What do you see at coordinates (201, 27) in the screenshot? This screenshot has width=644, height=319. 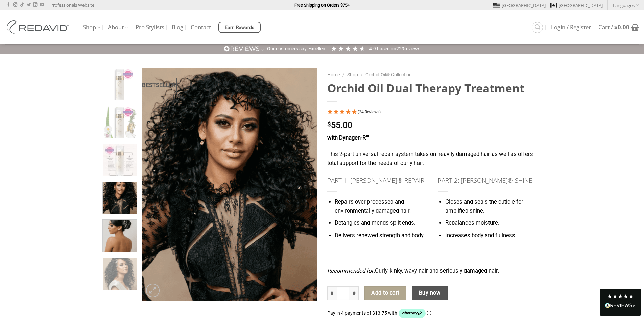 I see `a: Contact` at bounding box center [201, 27].